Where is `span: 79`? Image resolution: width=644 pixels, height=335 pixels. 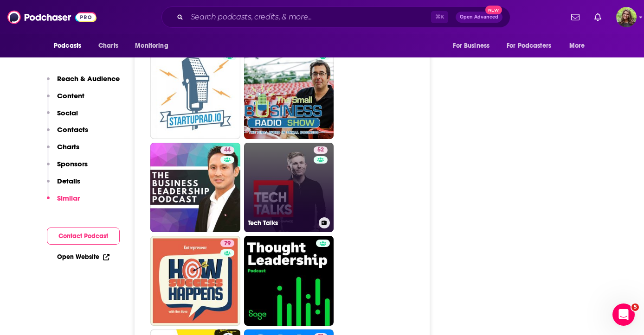
span: 79 is located at coordinates (227, 244).